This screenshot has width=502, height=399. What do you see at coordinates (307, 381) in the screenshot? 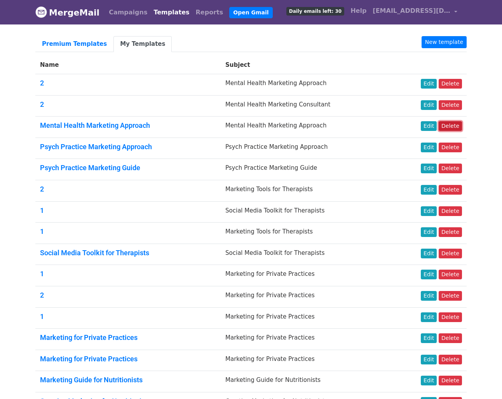
I see `td: Marketing Guide for Nutritionists` at bounding box center [307, 381].